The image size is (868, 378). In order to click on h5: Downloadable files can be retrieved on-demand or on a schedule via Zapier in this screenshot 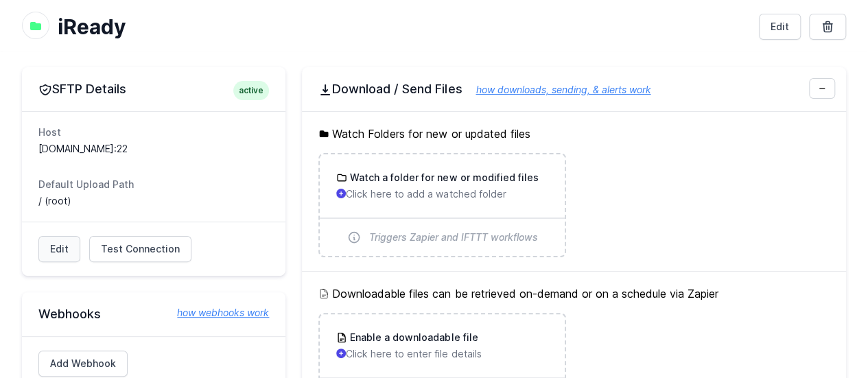, I will do `click(574, 294)`.